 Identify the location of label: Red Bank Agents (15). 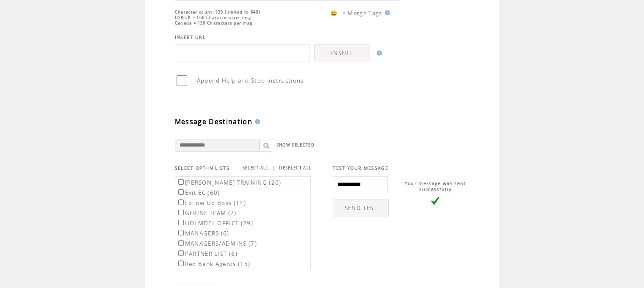
(213, 264).